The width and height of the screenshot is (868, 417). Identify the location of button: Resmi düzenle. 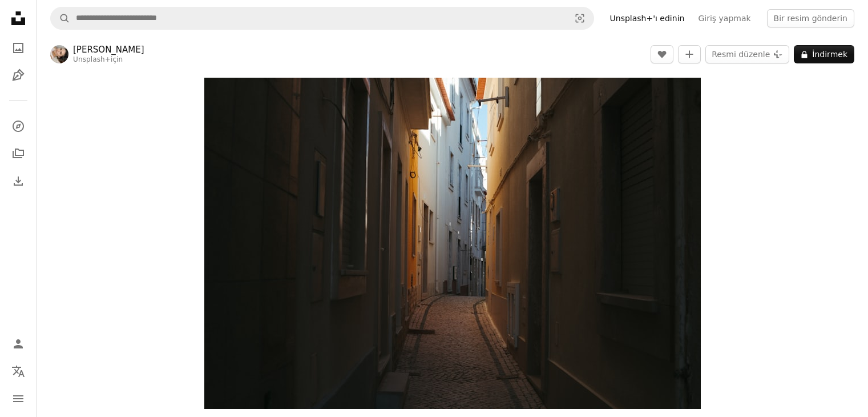
(747, 54).